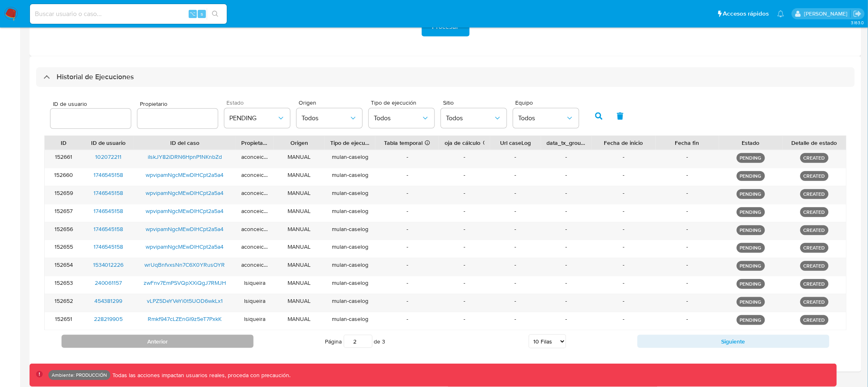 Image resolution: width=868 pixels, height=387 pixels. What do you see at coordinates (202, 14) in the screenshot?
I see `span: s` at bounding box center [202, 14].